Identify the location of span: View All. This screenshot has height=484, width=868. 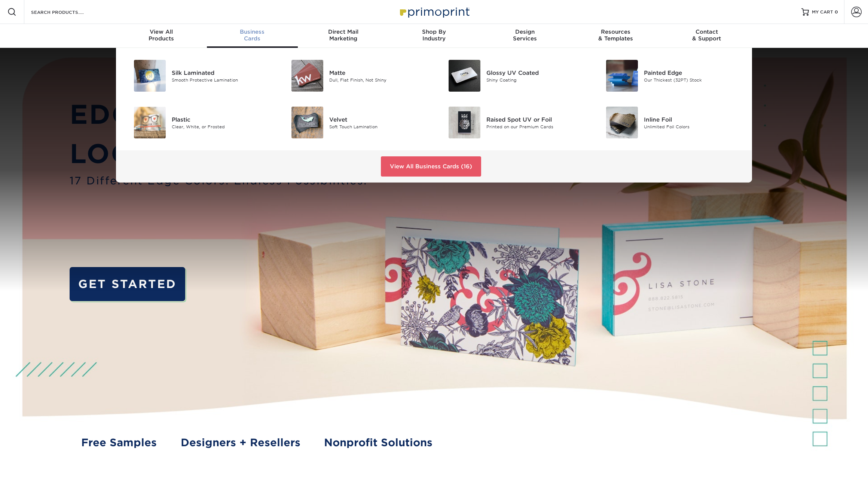
(161, 32).